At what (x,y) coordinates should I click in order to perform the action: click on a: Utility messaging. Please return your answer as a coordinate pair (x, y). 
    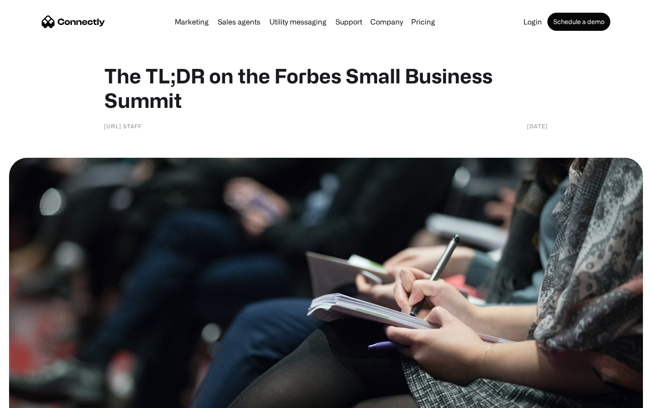
    Looking at the image, I should click on (298, 22).